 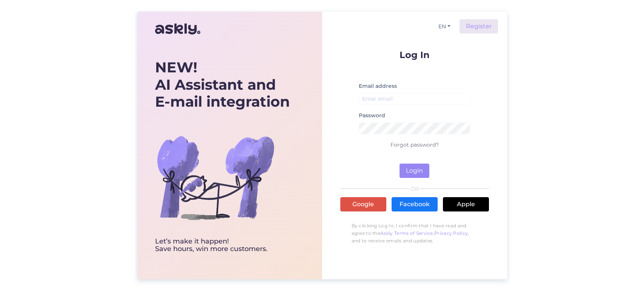 I want to click on b: NEW!, so click(x=176, y=67).